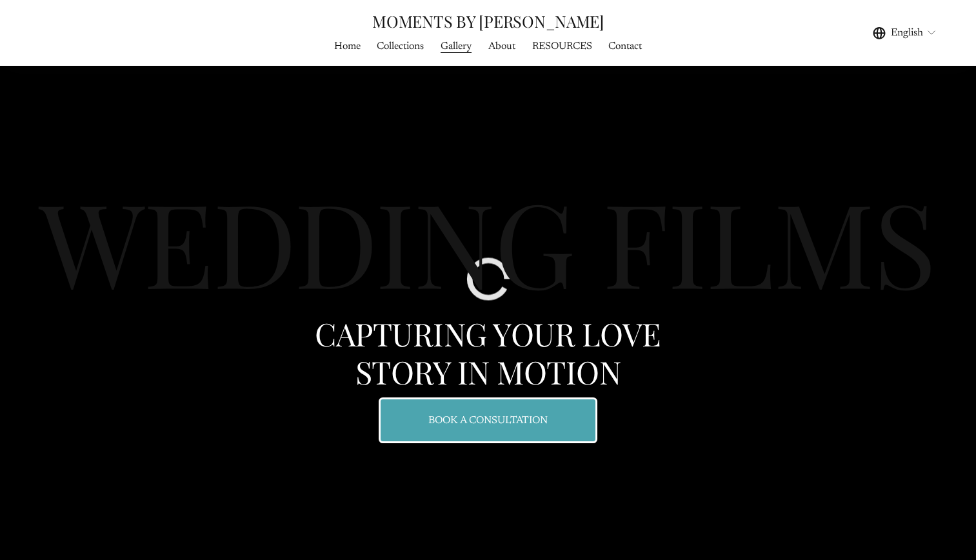 This screenshot has width=976, height=560. What do you see at coordinates (502, 45) in the screenshot?
I see `a: About` at bounding box center [502, 45].